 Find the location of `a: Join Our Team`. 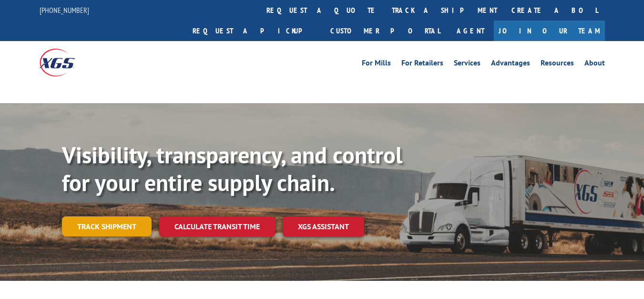

a: Join Our Team is located at coordinates (549, 31).